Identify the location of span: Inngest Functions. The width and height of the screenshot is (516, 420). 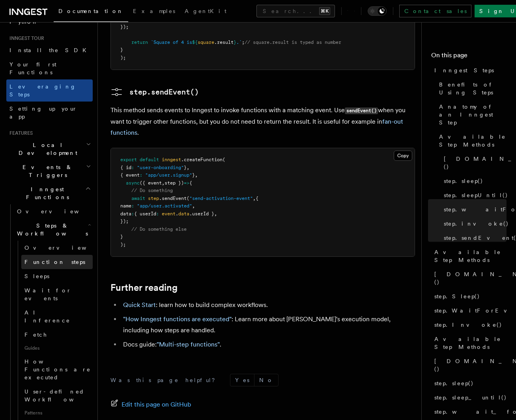
(46, 193).